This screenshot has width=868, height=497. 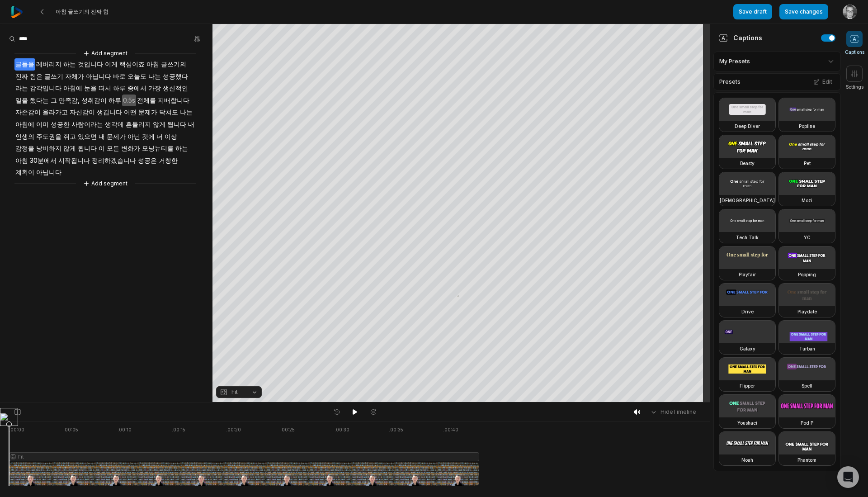 I want to click on h3: Turban, so click(x=807, y=349).